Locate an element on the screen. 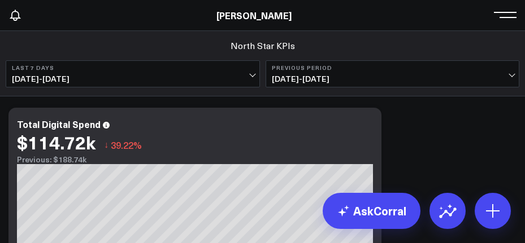  b: Last 7 Days is located at coordinates (133, 68).